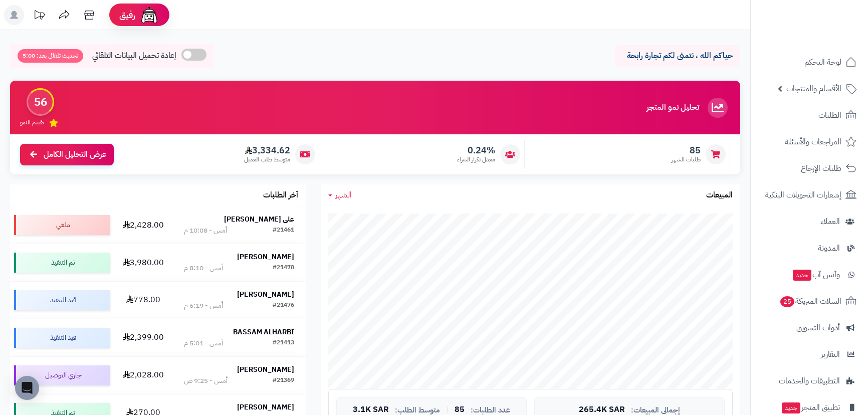  Describe the element at coordinates (127, 15) in the screenshot. I see `span: رفيق` at that location.